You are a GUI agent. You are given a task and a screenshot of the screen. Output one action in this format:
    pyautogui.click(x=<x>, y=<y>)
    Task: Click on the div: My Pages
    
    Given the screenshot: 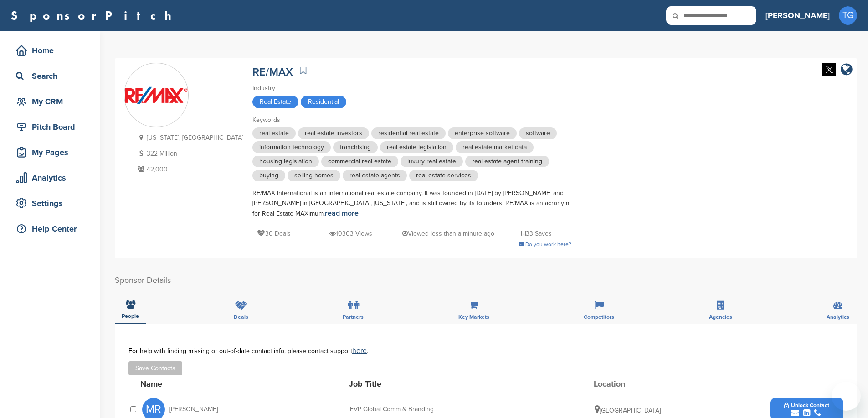 What is the action you would take?
    pyautogui.click(x=52, y=153)
    